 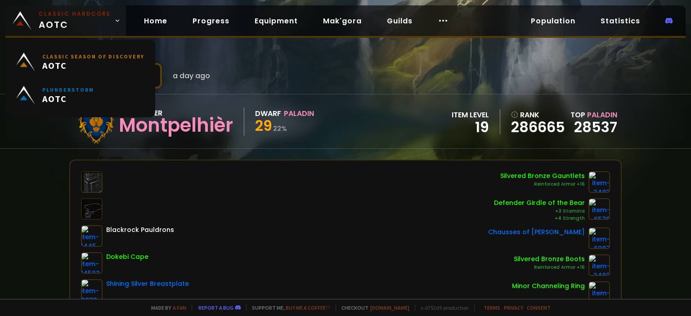 I want to click on img: item-1449, so click(x=599, y=292).